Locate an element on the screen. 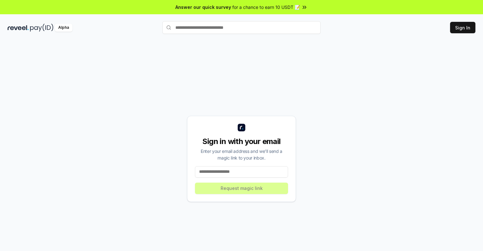 The height and width of the screenshot is (251, 483). img: reveel_dark is located at coordinates (18, 28).